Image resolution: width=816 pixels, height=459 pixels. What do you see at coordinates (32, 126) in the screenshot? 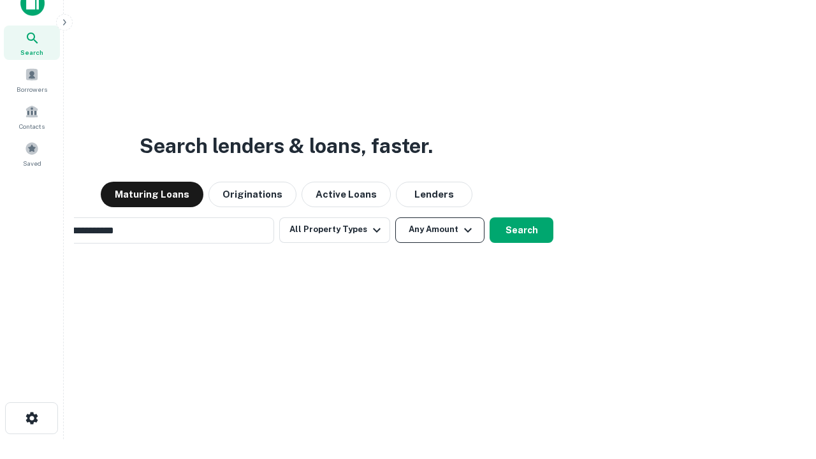
I see `span: Contacts` at bounding box center [32, 126].